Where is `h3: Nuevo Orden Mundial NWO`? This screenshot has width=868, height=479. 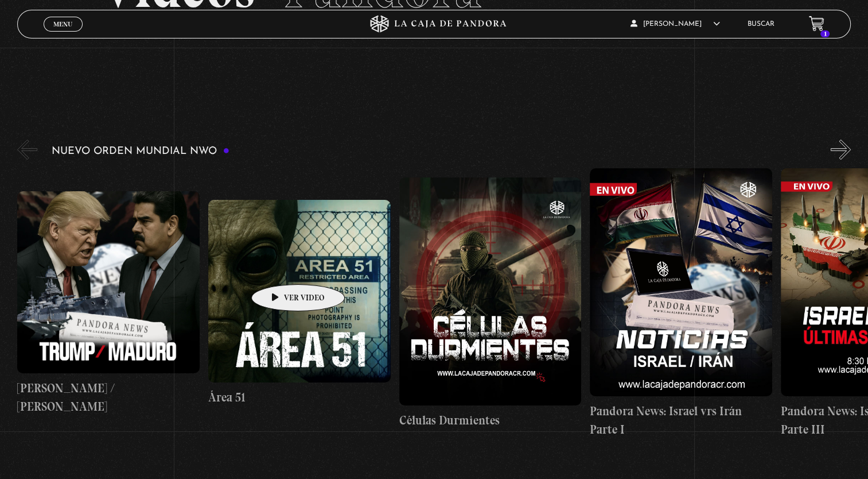 h3: Nuevo Orden Mundial NWO is located at coordinates (141, 151).